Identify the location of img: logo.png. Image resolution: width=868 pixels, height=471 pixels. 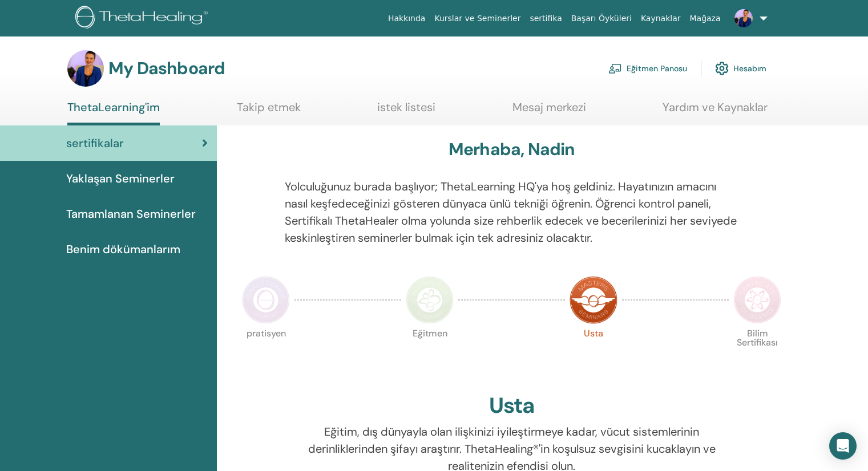
(143, 18).